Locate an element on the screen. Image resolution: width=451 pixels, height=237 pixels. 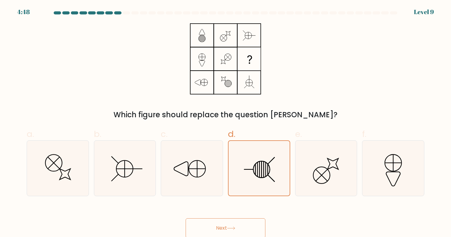
span: e. is located at coordinates (299, 134).